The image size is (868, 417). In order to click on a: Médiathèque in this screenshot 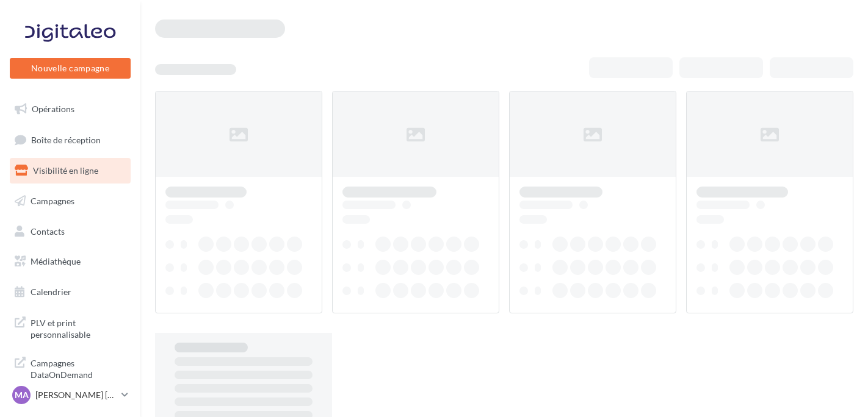, I will do `click(70, 261)`.